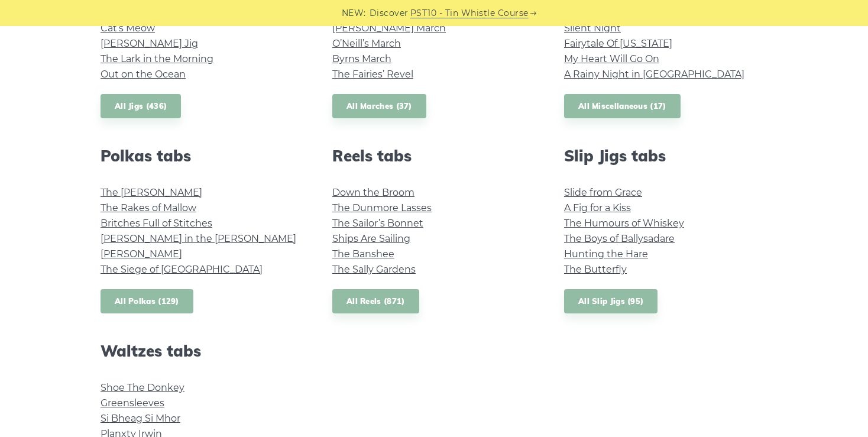  Describe the element at coordinates (470, 13) in the screenshot. I see `a: PST10 - Tin Whistle Course` at that location.